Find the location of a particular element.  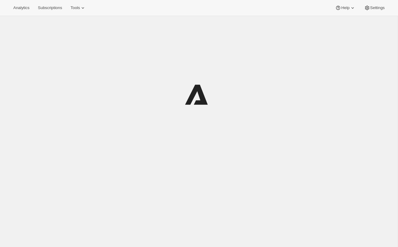

span: Subscriptions is located at coordinates (50, 8).